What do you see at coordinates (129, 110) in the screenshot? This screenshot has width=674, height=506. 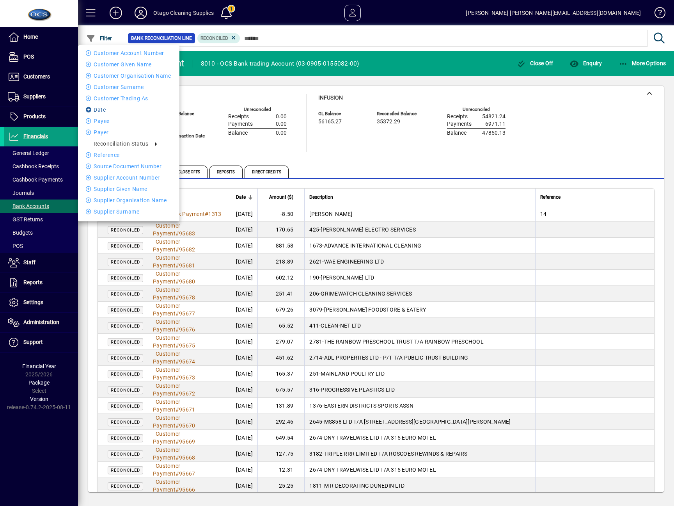 I see `li: Date` at bounding box center [129, 110].